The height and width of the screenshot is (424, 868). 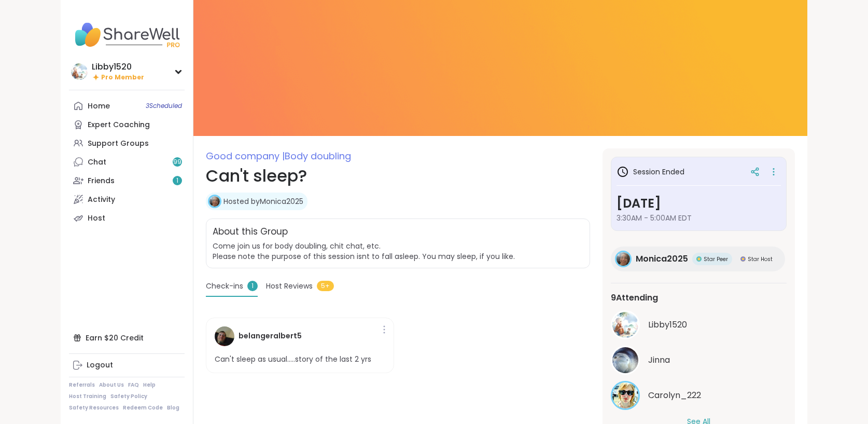 What do you see at coordinates (97, 218) in the screenshot?
I see `div: Host` at bounding box center [97, 218].